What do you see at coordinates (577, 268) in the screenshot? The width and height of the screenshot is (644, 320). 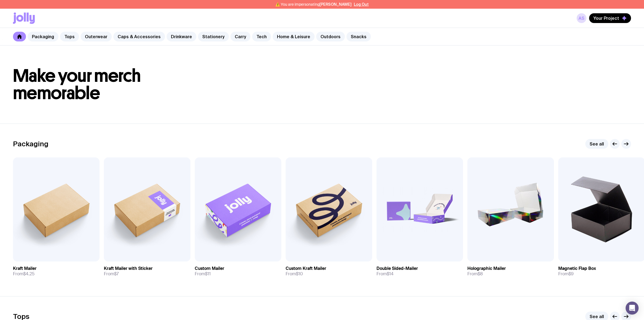 I see `h3: Magnetic Flap Box` at bounding box center [577, 268].